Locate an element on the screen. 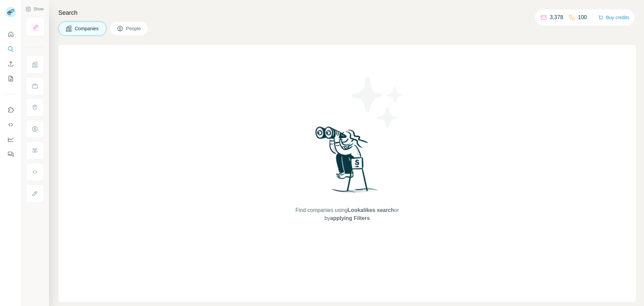 This screenshot has height=306, width=644. p: 3,378 is located at coordinates (556, 18).